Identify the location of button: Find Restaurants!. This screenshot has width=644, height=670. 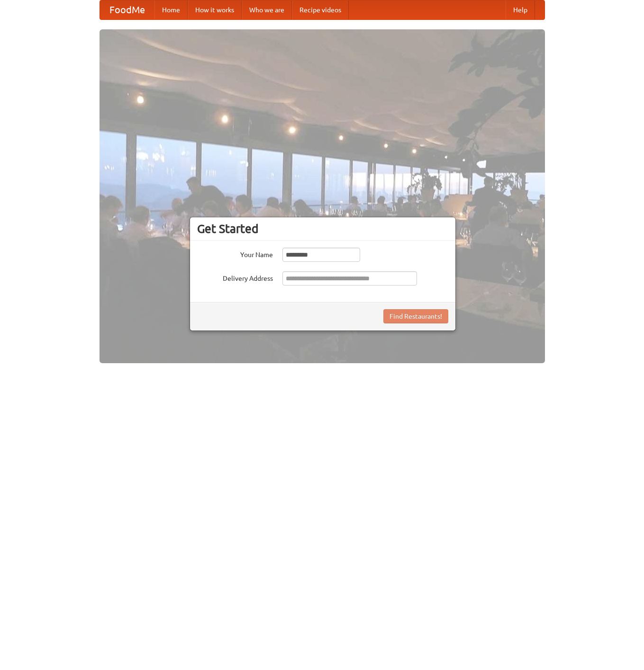
(416, 316).